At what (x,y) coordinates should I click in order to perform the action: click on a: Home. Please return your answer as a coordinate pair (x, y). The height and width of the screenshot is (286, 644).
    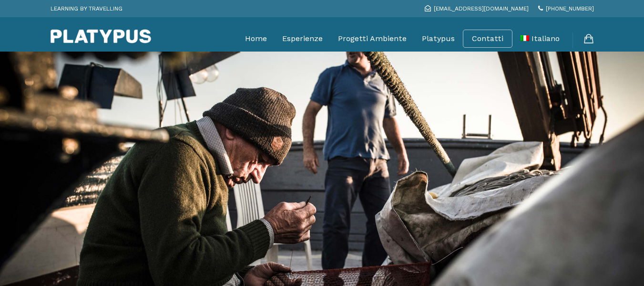
    Looking at the image, I should click on (256, 39).